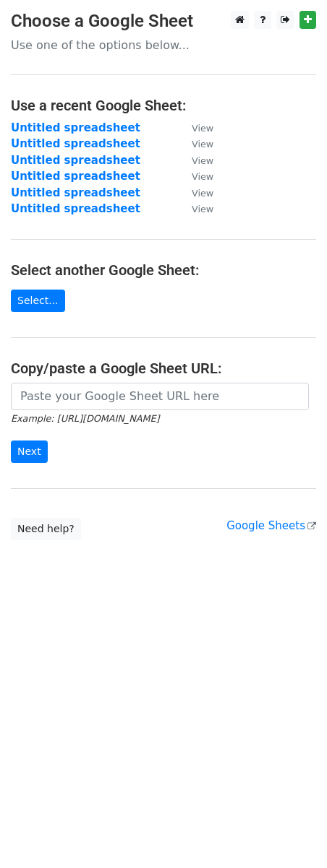 The image size is (327, 868). What do you see at coordinates (164, 21) in the screenshot?
I see `h3: Choose a Google Sheet` at bounding box center [164, 21].